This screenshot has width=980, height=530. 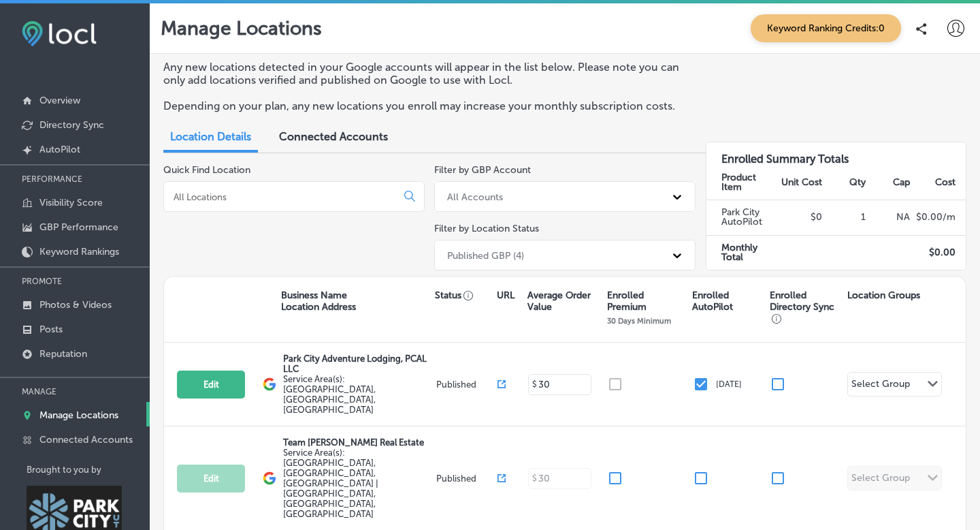 I want to click on p: 30 Days Minimum, so click(x=639, y=321).